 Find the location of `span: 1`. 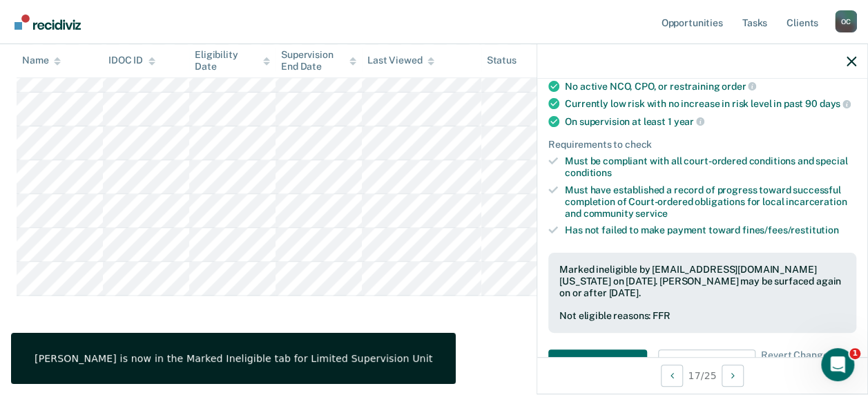

span: 1 is located at coordinates (855, 354).